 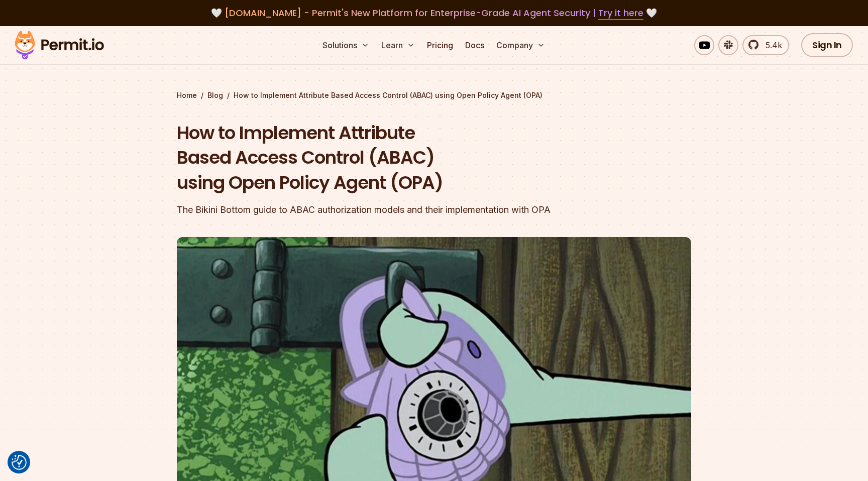 I want to click on h1: How to Implement Attribute Based Access Control (ABAC) using Open Policy Agent (OPA), so click(x=370, y=158).